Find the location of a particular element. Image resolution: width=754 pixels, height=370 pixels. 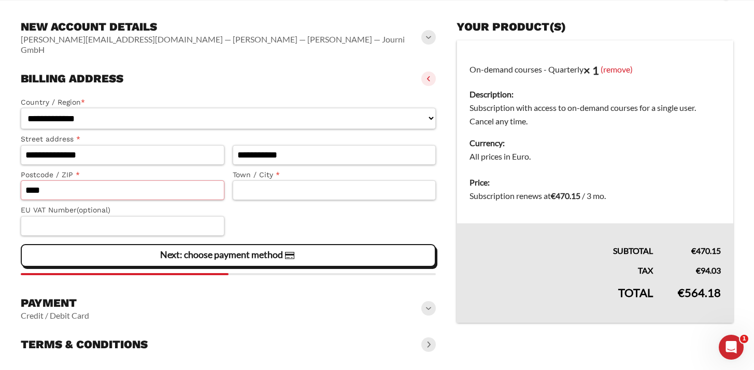

th: Total is located at coordinates (562, 300).